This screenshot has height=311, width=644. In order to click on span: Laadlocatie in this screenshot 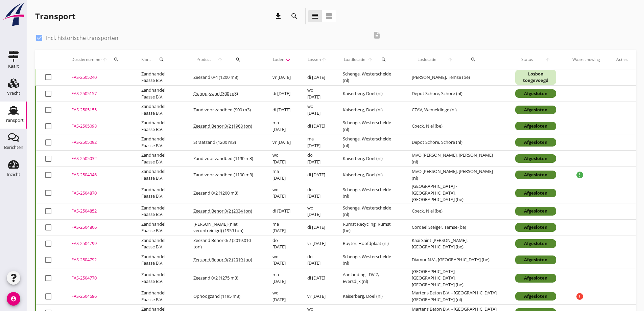, I will do `click(355, 60)`.